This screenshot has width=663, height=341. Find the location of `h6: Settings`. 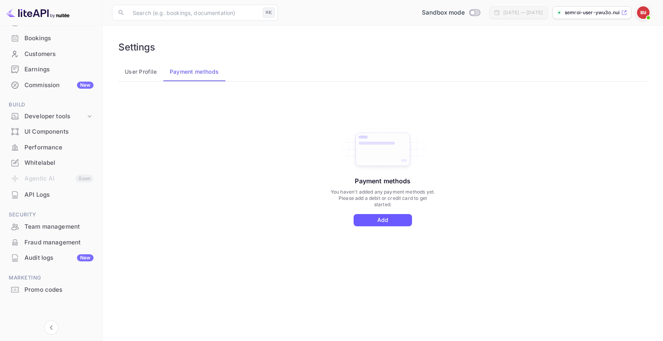

h6: Settings is located at coordinates (136, 47).